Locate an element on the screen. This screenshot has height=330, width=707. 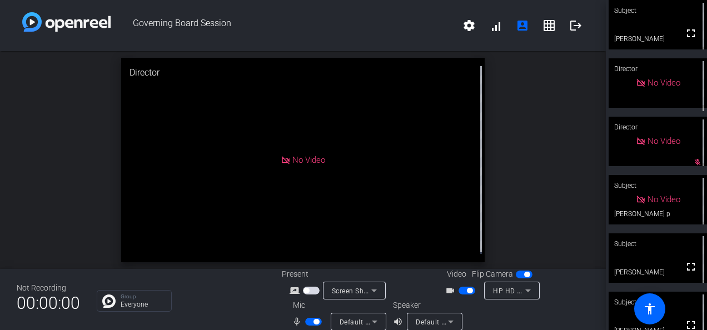
mat-icon: volume_up is located at coordinates (399, 322).